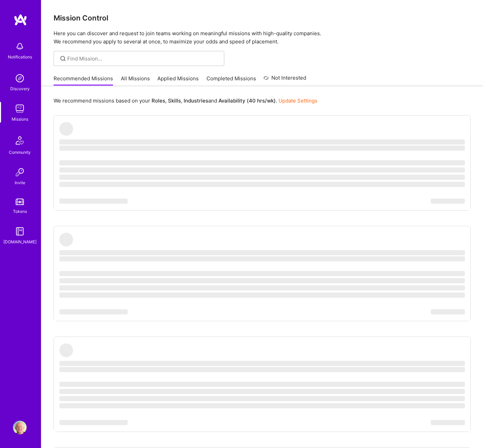 The width and height of the screenshot is (483, 448). Describe the element at coordinates (158, 100) in the screenshot. I see `b: Roles` at that location.